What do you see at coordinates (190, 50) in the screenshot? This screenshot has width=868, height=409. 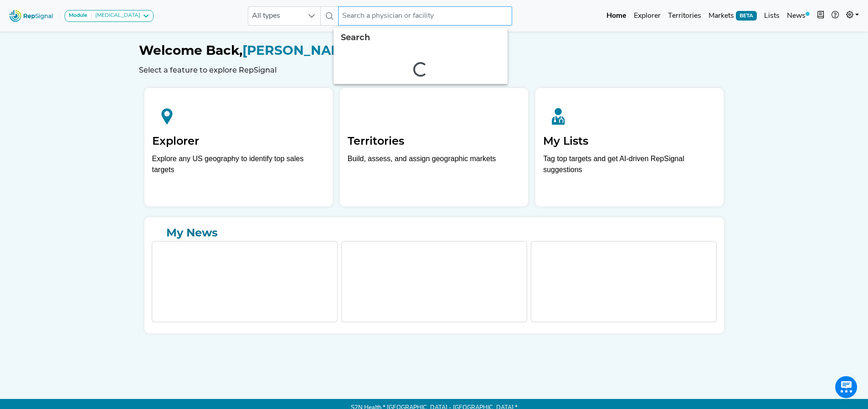 I see `span: Welcome Back,` at bounding box center [190, 50].